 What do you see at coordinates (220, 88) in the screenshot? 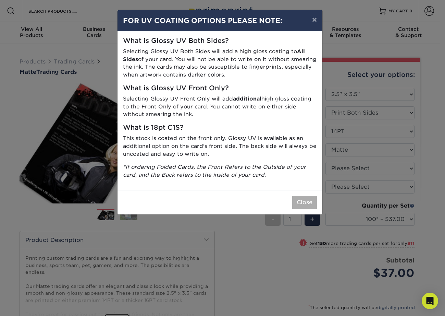
I see `h5: What is Glossy UV Front Only?` at bounding box center [220, 88].